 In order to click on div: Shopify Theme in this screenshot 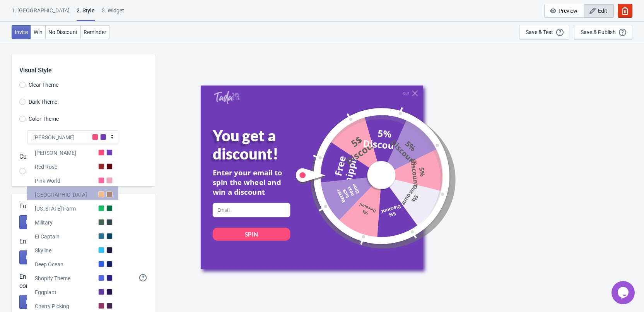, I will do `click(53, 278)`.